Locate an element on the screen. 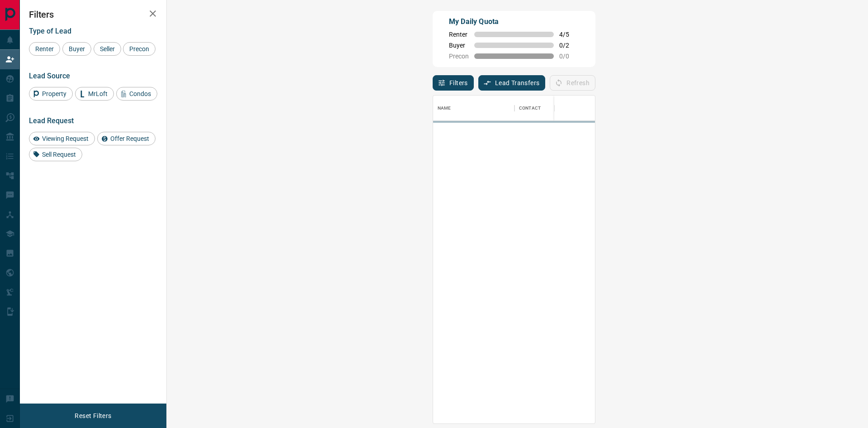 The image size is (868, 428). div: Offer Request is located at coordinates (126, 139).